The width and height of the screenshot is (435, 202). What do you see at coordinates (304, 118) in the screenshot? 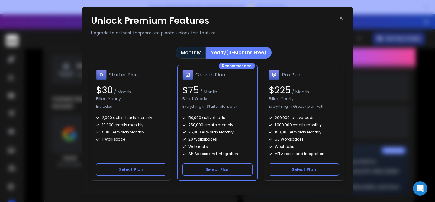
I see `div: 200,000 active leads` at bounding box center [304, 118].